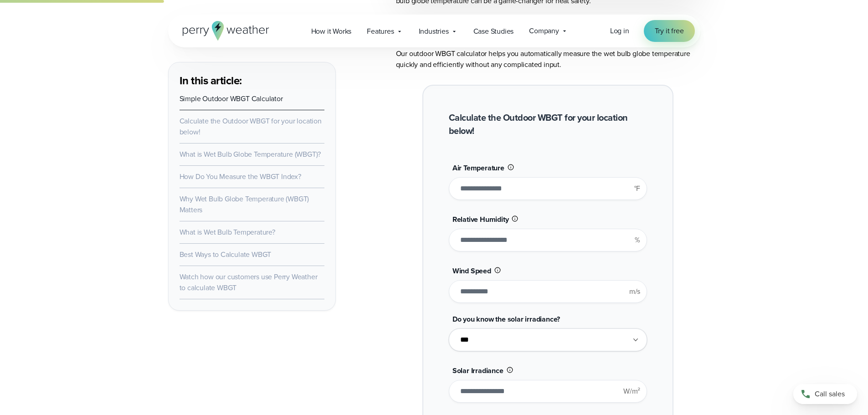 The width and height of the screenshot is (868, 415). Describe the element at coordinates (830, 394) in the screenshot. I see `span: Call sales` at that location.